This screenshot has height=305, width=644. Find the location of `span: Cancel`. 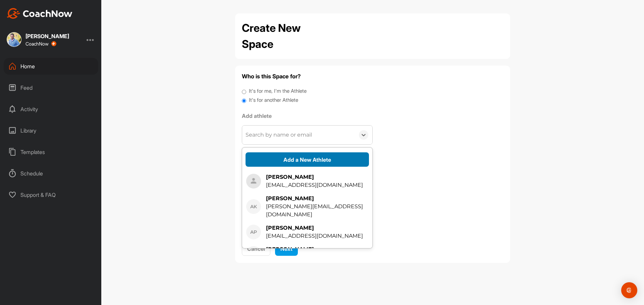

span: Cancel is located at coordinates (256, 249).